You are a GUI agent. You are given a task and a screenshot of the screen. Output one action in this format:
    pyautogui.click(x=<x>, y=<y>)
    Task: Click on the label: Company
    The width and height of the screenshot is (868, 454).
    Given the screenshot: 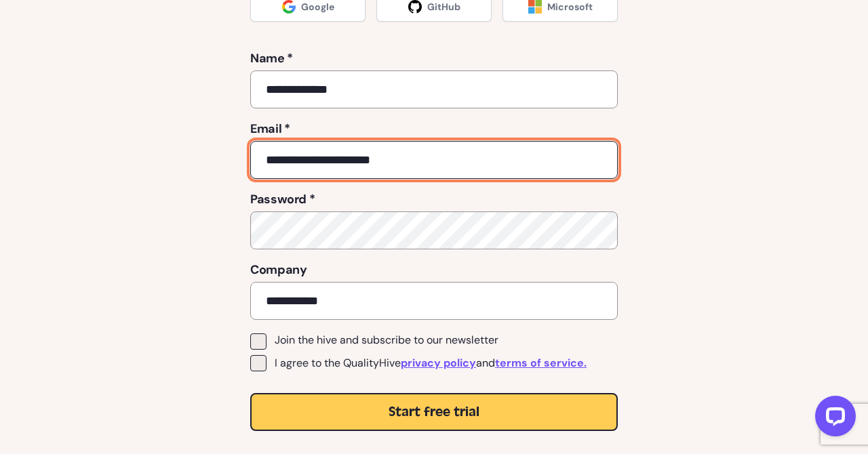 What is the action you would take?
    pyautogui.click(x=434, y=270)
    